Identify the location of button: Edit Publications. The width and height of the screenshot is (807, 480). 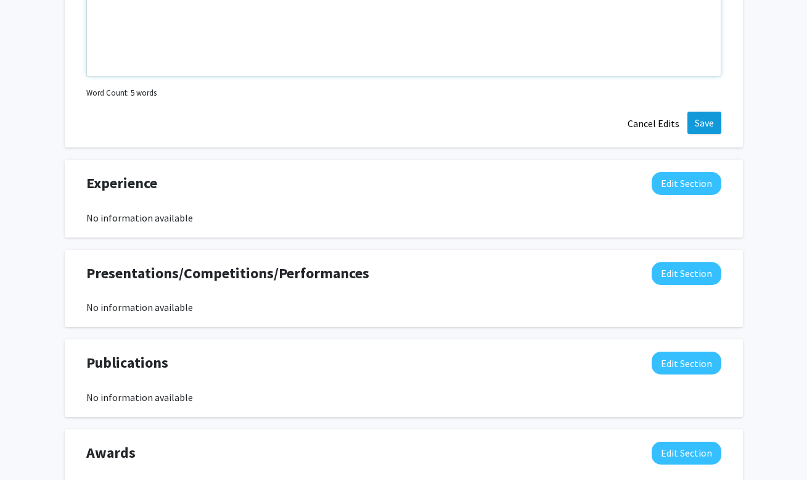
(686, 363).